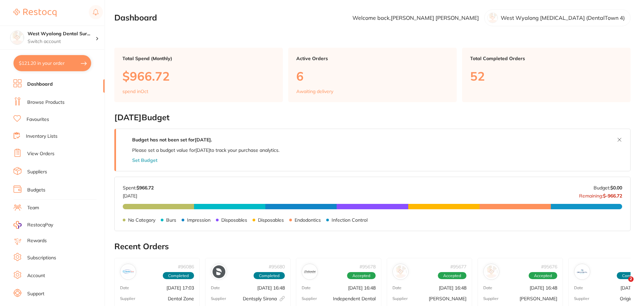  I want to click on p: # 95677, so click(458, 267).